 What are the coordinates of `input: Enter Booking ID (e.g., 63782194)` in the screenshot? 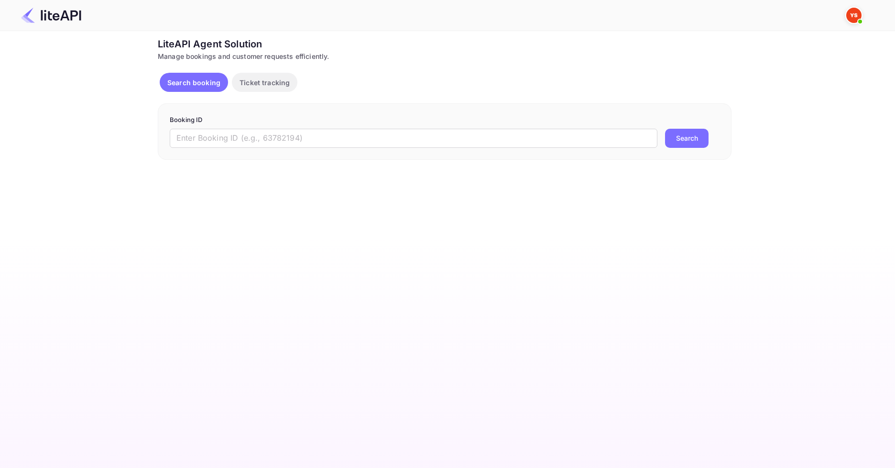 It's located at (414, 138).